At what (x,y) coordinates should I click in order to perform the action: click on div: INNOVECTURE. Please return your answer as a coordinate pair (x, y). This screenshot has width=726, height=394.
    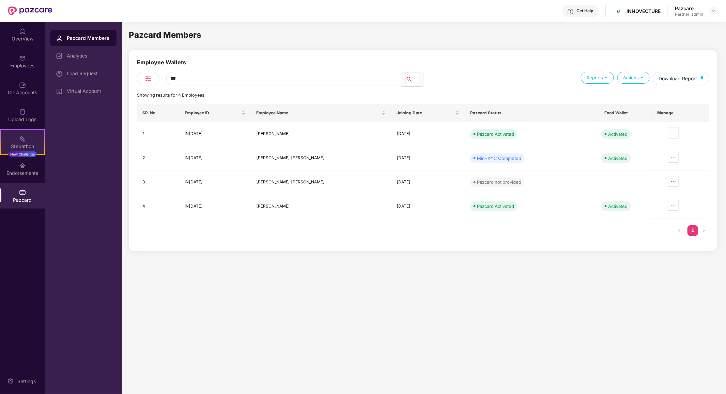
    Looking at the image, I should click on (643, 11).